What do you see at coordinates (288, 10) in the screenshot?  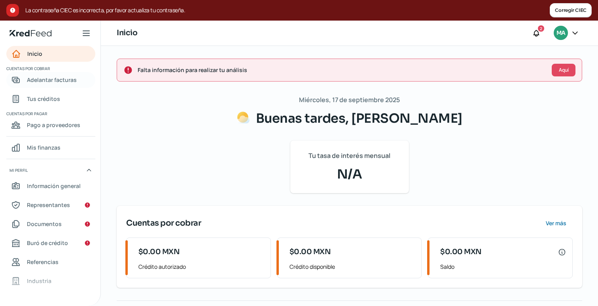 I see `span: La contraseña CIEC es incorrecta, por favor actualiza tu contraseña.` at bounding box center [288, 10].